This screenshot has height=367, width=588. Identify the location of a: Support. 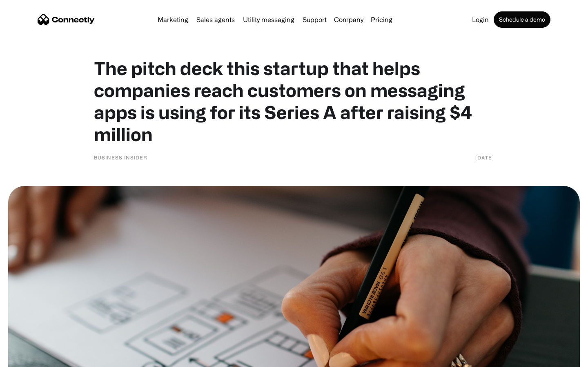
(315, 20).